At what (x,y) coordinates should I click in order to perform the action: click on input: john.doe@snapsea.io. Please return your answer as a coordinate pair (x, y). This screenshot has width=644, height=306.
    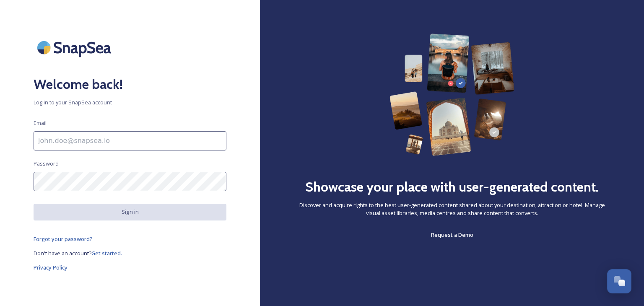
    Looking at the image, I should click on (130, 141).